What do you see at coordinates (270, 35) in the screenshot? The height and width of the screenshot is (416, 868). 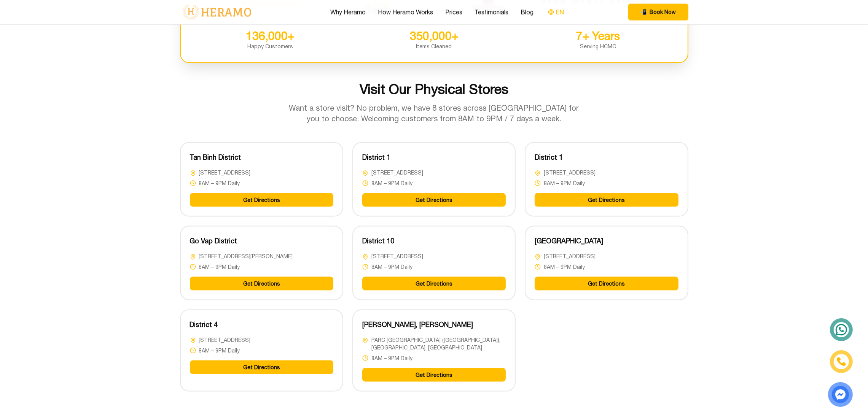 I see `div: 136,000+` at bounding box center [270, 35].